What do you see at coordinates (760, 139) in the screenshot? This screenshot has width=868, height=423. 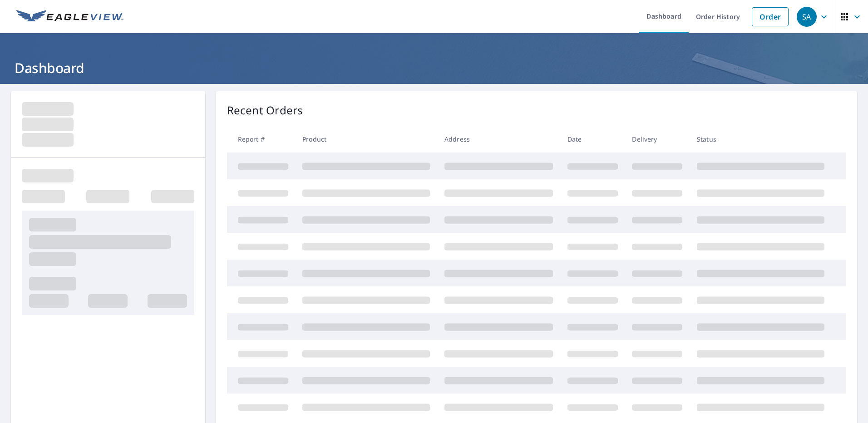 I see `th: Status` at bounding box center [760, 139].